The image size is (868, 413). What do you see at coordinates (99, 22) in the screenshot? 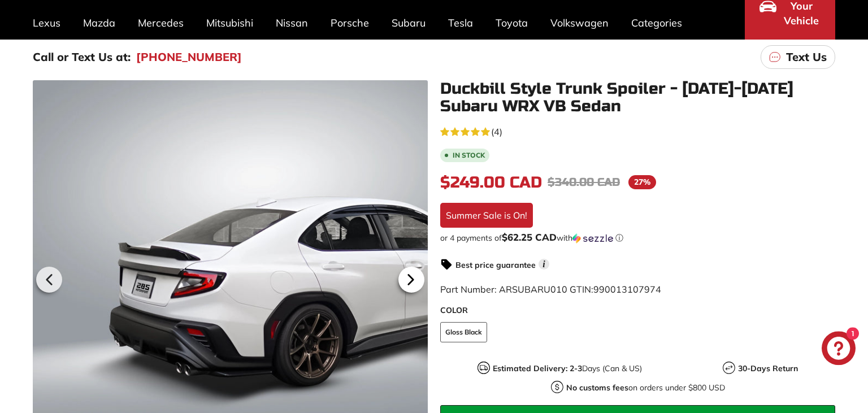
I see `a: Mazda` at bounding box center [99, 22].